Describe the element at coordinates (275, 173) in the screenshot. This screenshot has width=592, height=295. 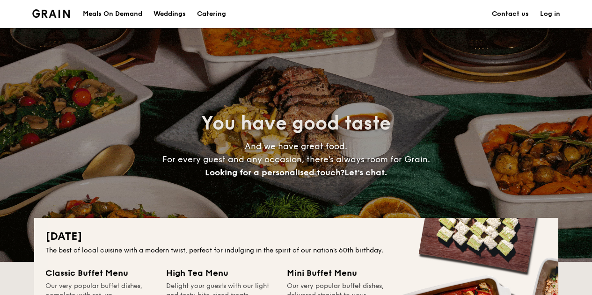
I see `span: Looking for a personalised touch?` at that location.